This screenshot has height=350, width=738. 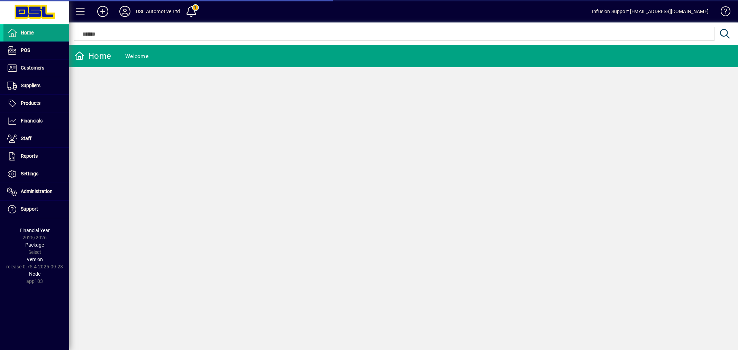 I want to click on span: Products, so click(x=30, y=103).